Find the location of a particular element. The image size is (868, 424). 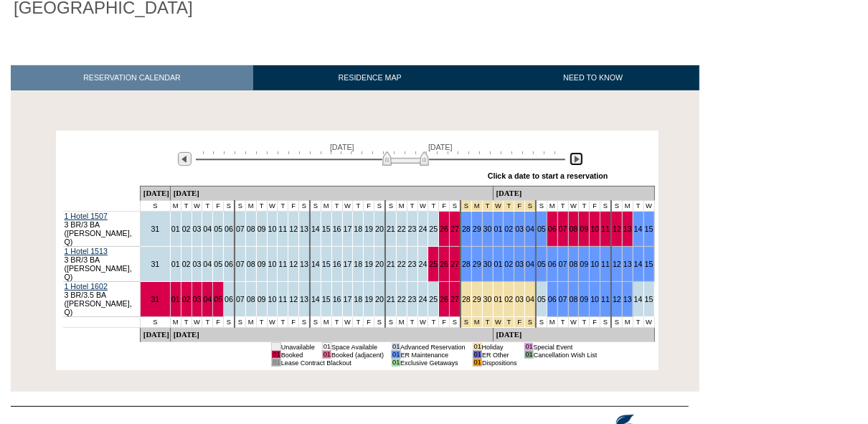

img: Next is located at coordinates (576, 158).